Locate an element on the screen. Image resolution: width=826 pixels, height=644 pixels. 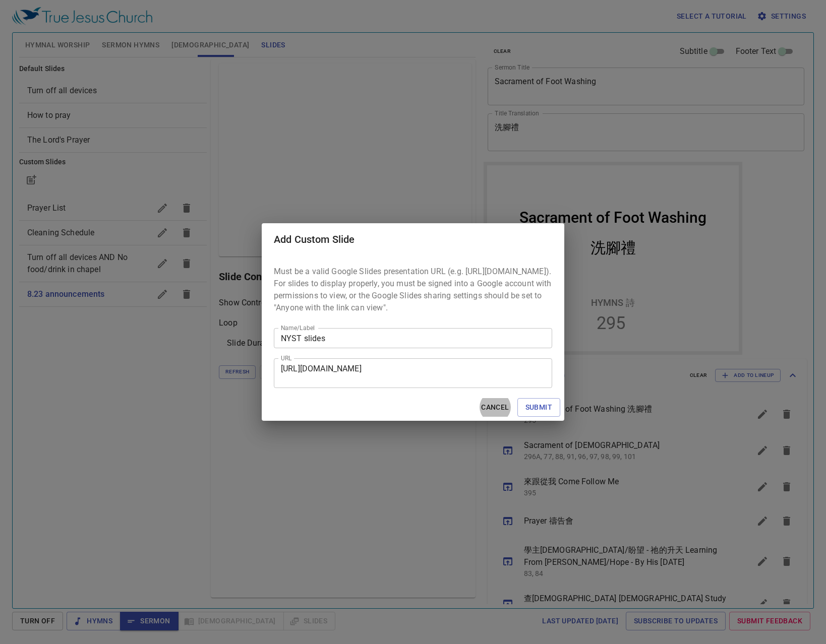
p: Hymns 詩 is located at coordinates (129, 141).